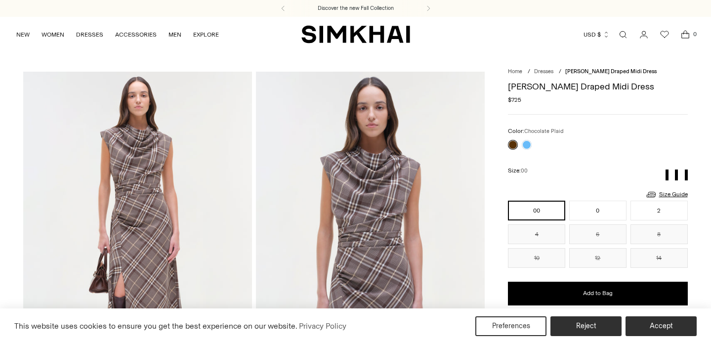 This screenshot has width=711, height=344. Describe the element at coordinates (666, 194) in the screenshot. I see `a: Size Guide` at that location.